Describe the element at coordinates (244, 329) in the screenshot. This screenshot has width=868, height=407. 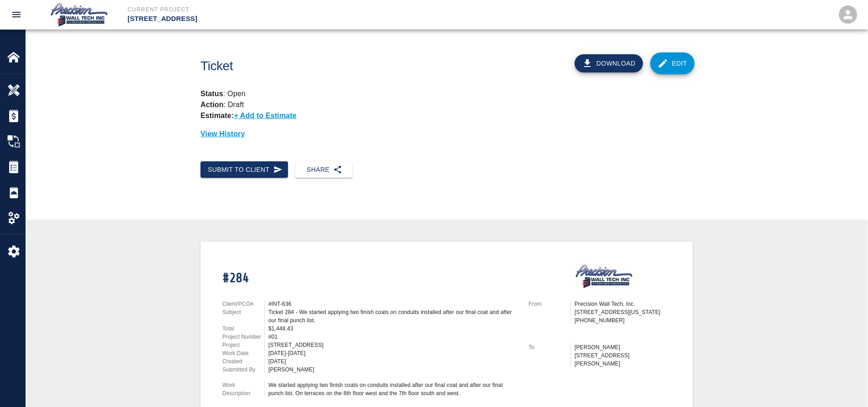
I see `p: Total` at that location.